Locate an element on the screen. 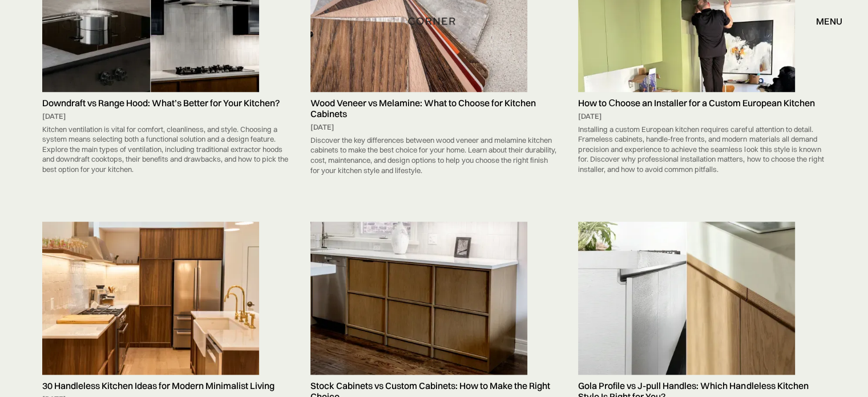 The image size is (868, 397). h5: 30 Handleless Kitchen Ideas for Modern Minimalist Living is located at coordinates (166, 385).